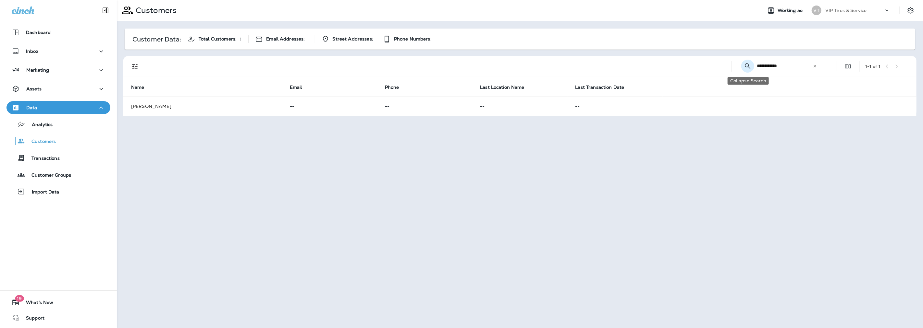 The width and height of the screenshot is (923, 328). I want to click on span: Support, so click(32, 320).